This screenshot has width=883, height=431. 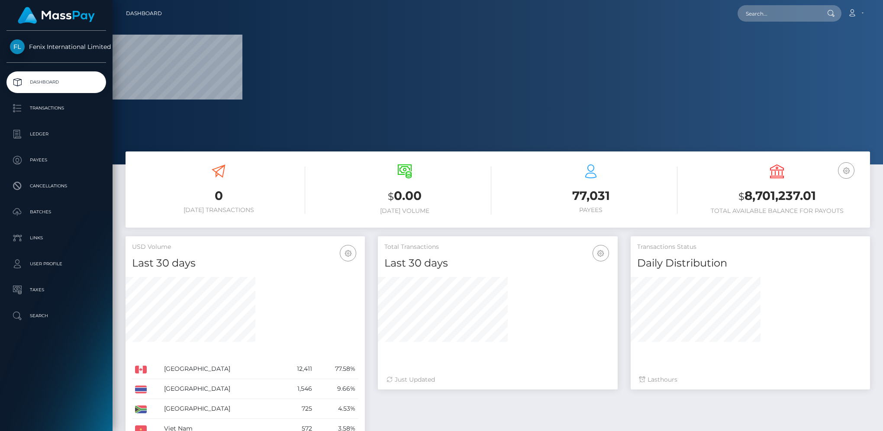 What do you see at coordinates (56, 316) in the screenshot?
I see `p: Search` at bounding box center [56, 316].